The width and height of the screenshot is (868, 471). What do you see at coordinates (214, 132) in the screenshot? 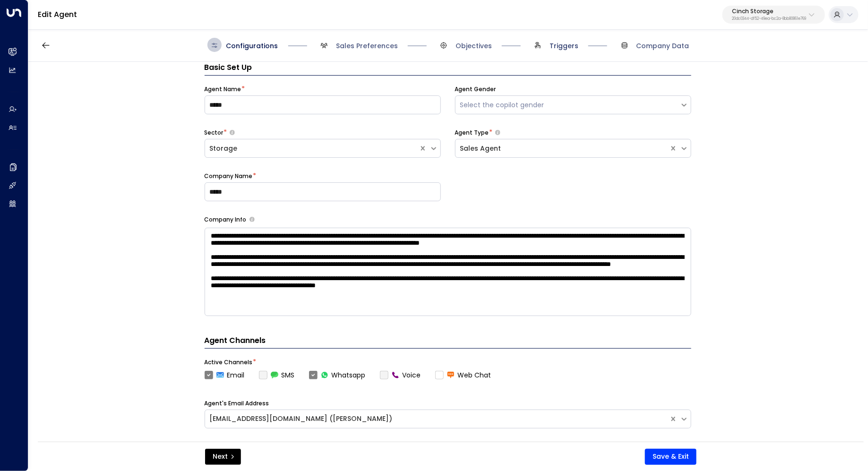
I see `label: Sector` at bounding box center [214, 132].